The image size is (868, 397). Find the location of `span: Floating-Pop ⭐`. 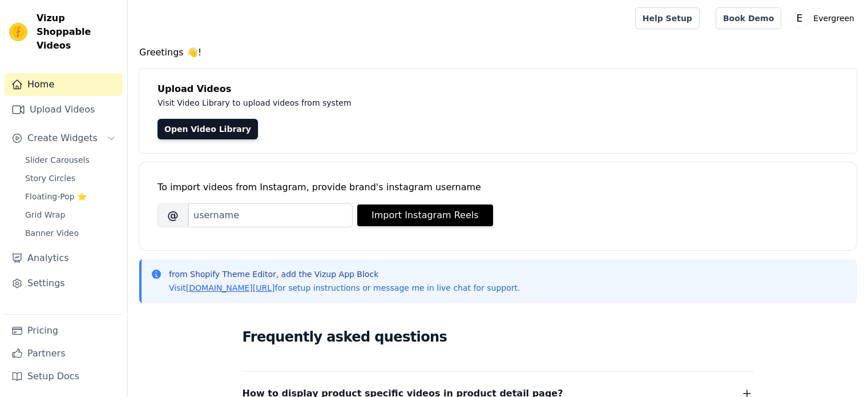

span: Floating-Pop ⭐ is located at coordinates (56, 196).